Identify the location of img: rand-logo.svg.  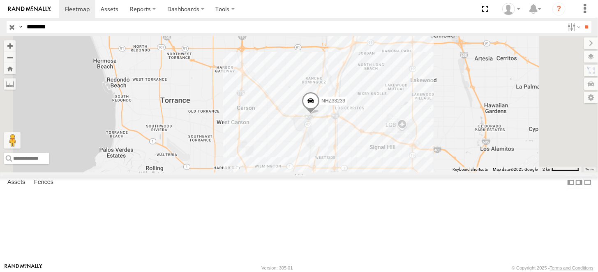
(30, 9).